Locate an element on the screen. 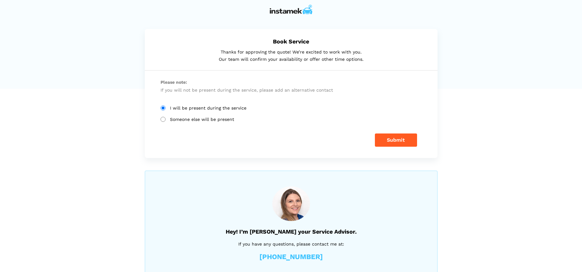 The image size is (582, 272). p: Thanks for approving the quote! We’re excited to work with you. Our team will confirm your availa... is located at coordinates (291, 55).